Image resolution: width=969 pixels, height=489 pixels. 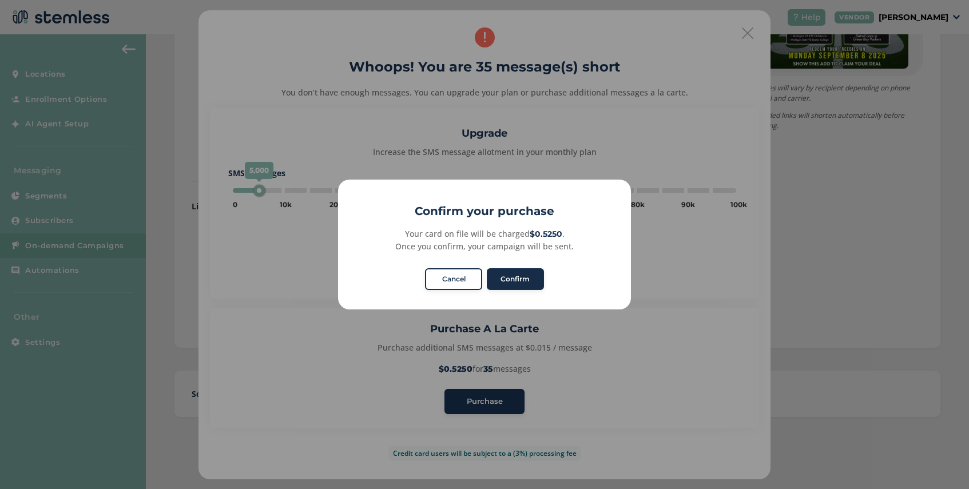 I want to click on button: Cancel, so click(x=454, y=279).